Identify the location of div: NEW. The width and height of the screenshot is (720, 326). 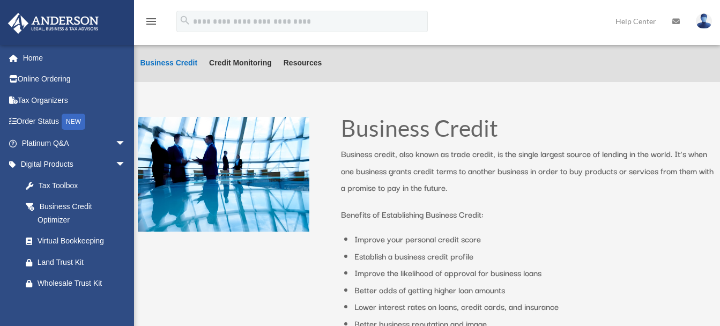
(73, 122).